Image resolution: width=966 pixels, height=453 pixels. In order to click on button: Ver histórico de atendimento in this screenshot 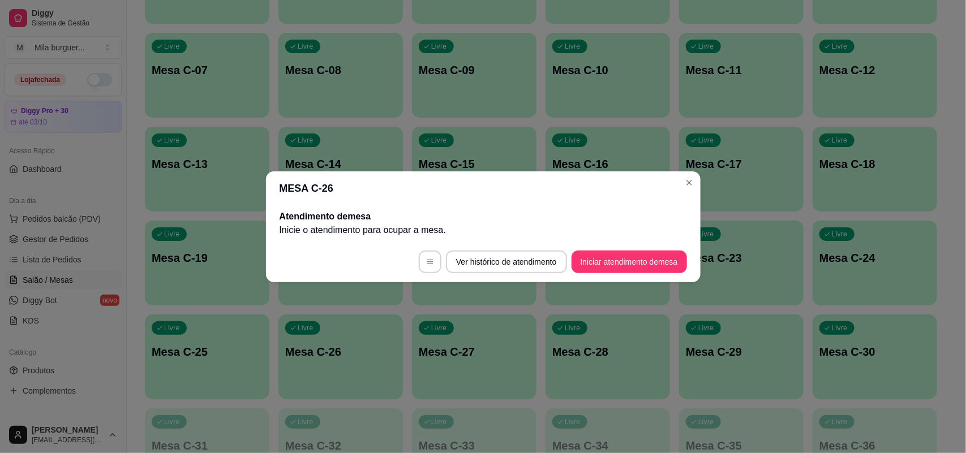, I will do `click(506, 262)`.